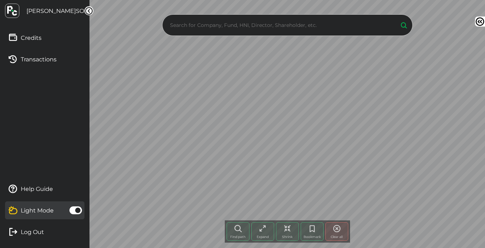  I want to click on span: Log Out, so click(32, 231).